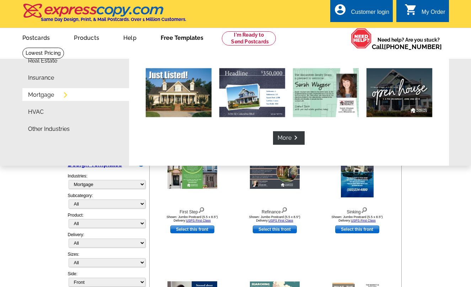 Image resolution: width=471 pixels, height=287 pixels. I want to click on div: First Step, so click(192, 210).